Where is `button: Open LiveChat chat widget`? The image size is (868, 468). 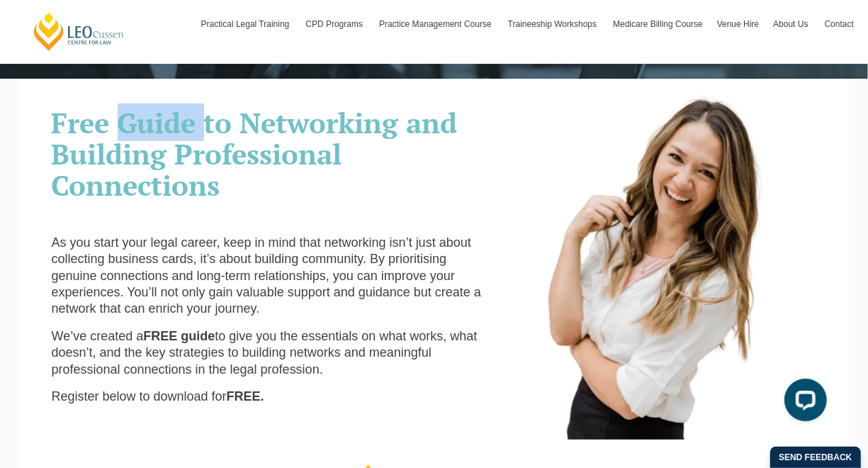 button: Open LiveChat chat widget is located at coordinates (32, 27).